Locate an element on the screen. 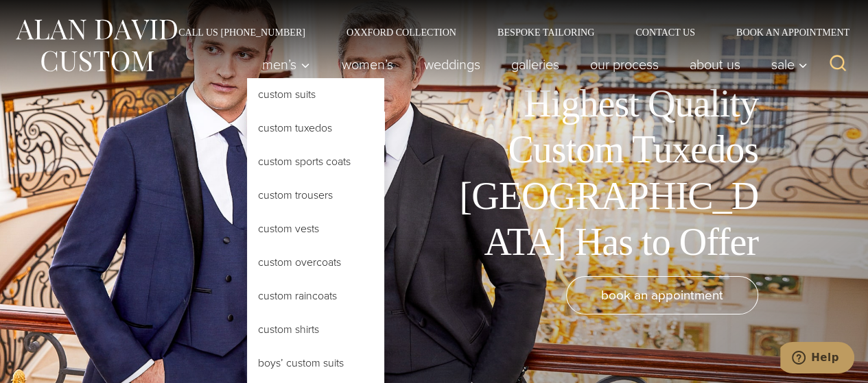 This screenshot has width=868, height=383. a: Custom Sports Coats is located at coordinates (316, 162).